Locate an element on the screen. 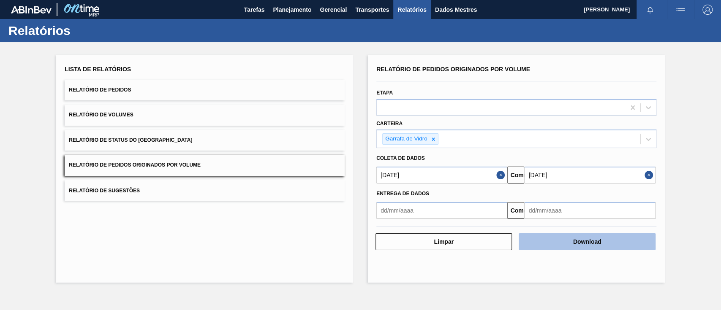  img: Sair is located at coordinates (707, 10).